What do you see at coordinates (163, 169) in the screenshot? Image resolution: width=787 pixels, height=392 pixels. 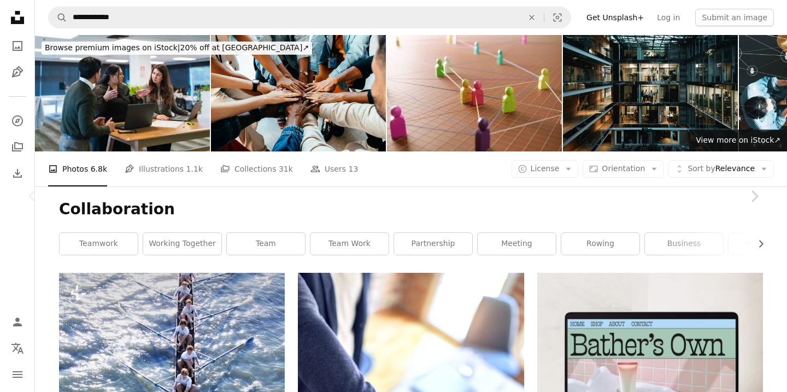 I see `a: Illustrations 1.1k` at bounding box center [163, 169].